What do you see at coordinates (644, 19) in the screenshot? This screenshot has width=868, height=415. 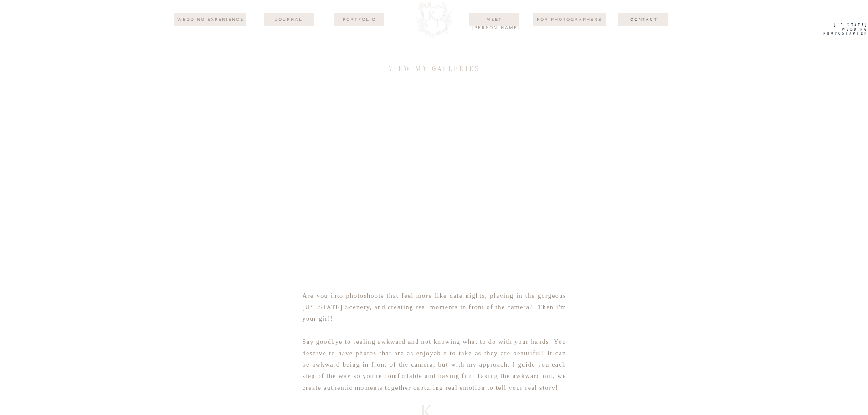 I see `a: Contact` at bounding box center [644, 19].